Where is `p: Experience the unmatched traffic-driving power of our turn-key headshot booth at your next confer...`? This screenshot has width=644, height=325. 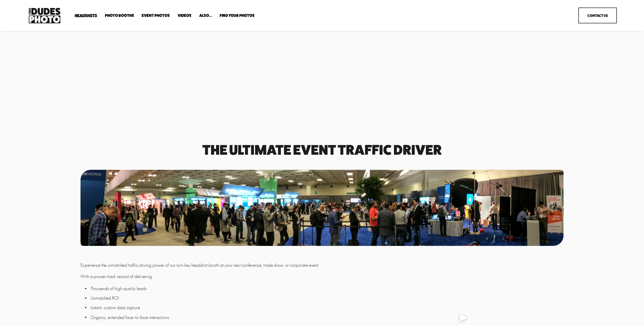
p: Experience the unmatched traffic-driving power of our turn-key headshot booth at your next confer... is located at coordinates (220, 265).